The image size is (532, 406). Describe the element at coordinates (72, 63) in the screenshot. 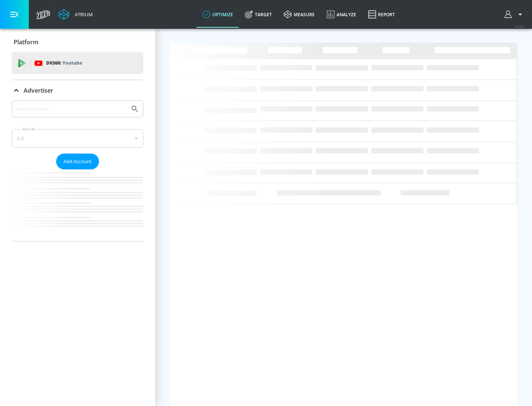

I see `p: Youtube` at that location.